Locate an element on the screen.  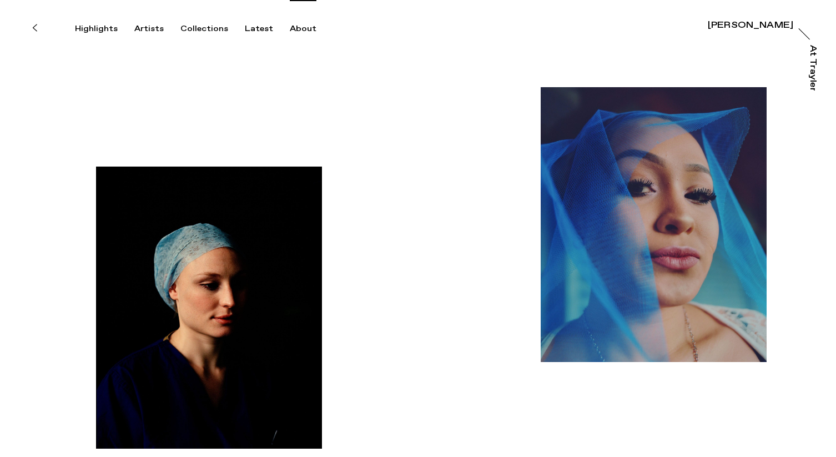
div: Latest is located at coordinates (259, 29).